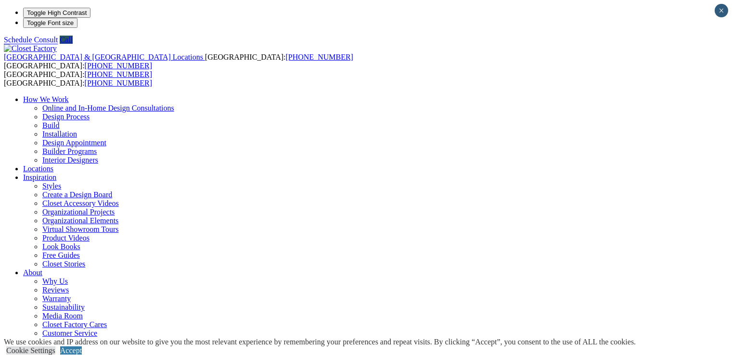 This screenshot has height=355, width=732. Describe the element at coordinates (33, 272) in the screenshot. I see `a: About` at that location.